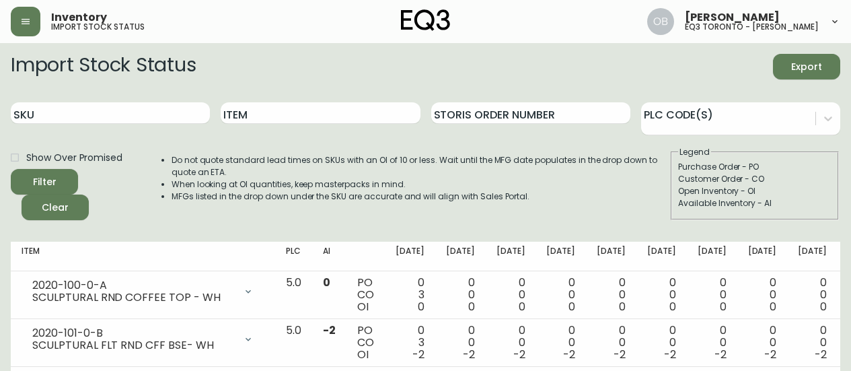  Describe the element at coordinates (807, 67) in the screenshot. I see `span: Export` at that location.